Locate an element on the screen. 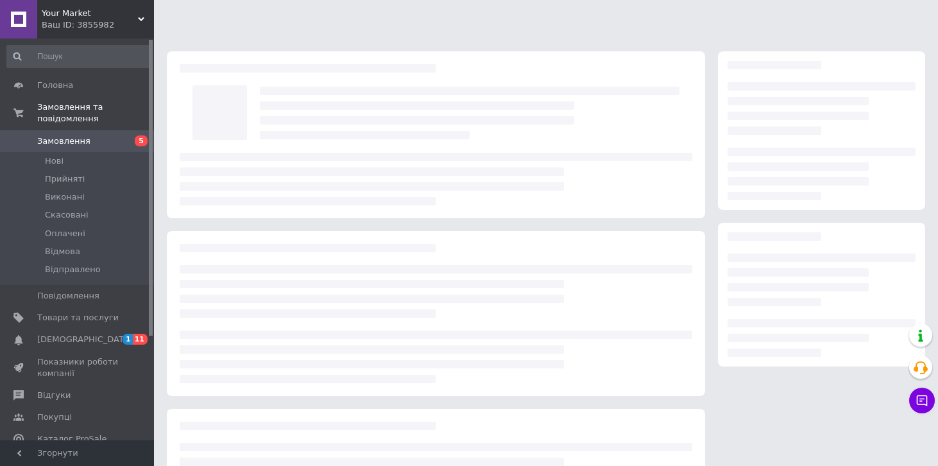  span: Покупці is located at coordinates (55, 417).